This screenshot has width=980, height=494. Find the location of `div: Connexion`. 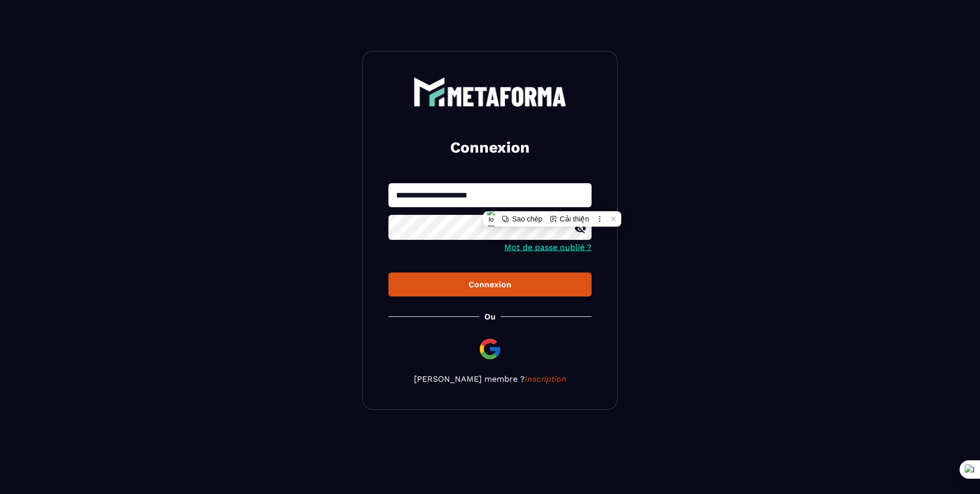

div: Connexion is located at coordinates (490, 284).